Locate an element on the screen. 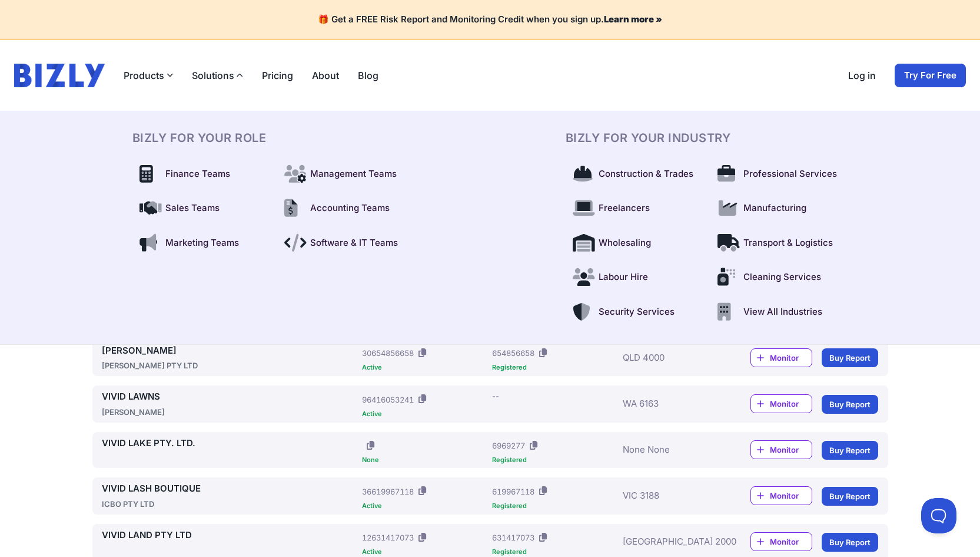 The width and height of the screenshot is (980, 557). a: Transport & Logistics is located at coordinates (780, 243).